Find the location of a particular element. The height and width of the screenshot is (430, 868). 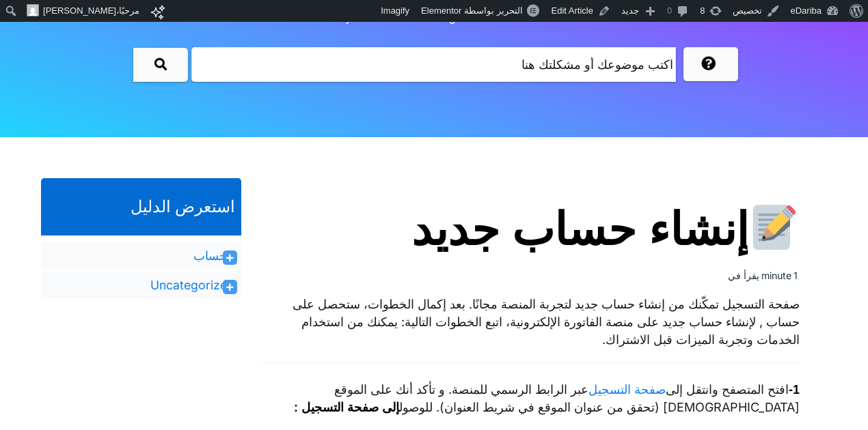

span: minute is located at coordinates (776, 276).